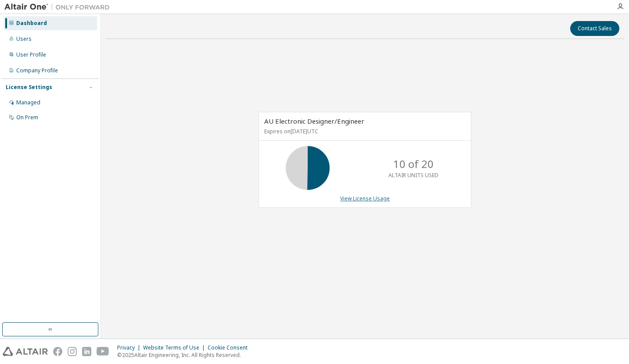  What do you see at coordinates (130, 348) in the screenshot?
I see `div: Privacy` at bounding box center [130, 348].